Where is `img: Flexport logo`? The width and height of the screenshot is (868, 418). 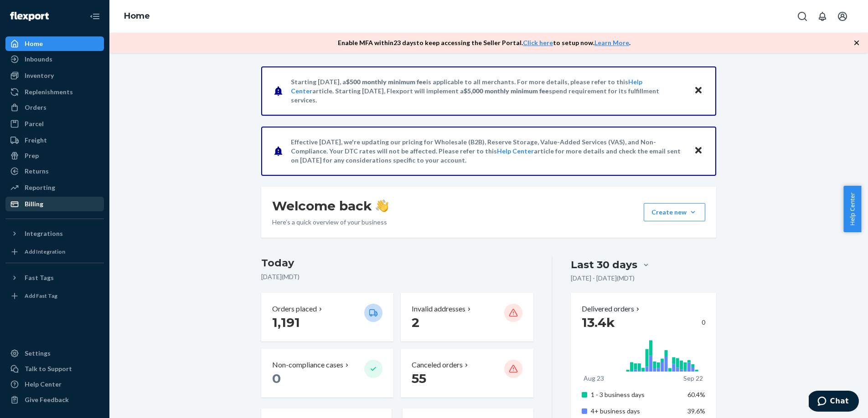
img: Flexport logo is located at coordinates (29, 16).